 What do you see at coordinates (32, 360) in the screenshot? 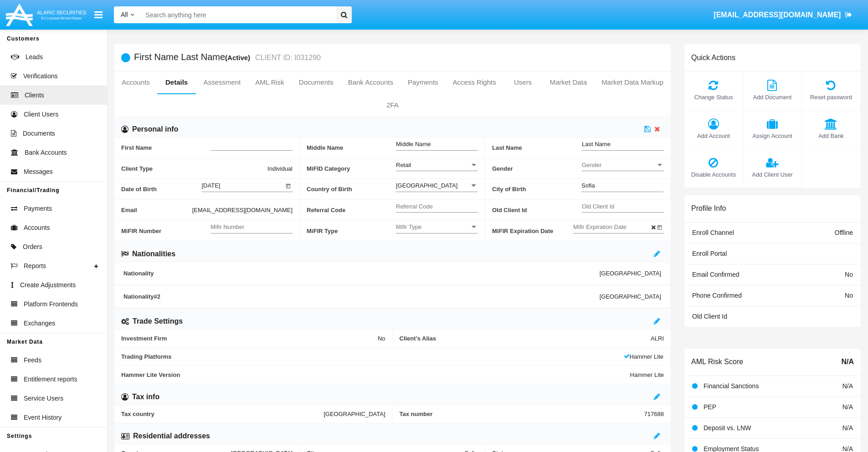
I see `span: Feeds` at bounding box center [32, 360].